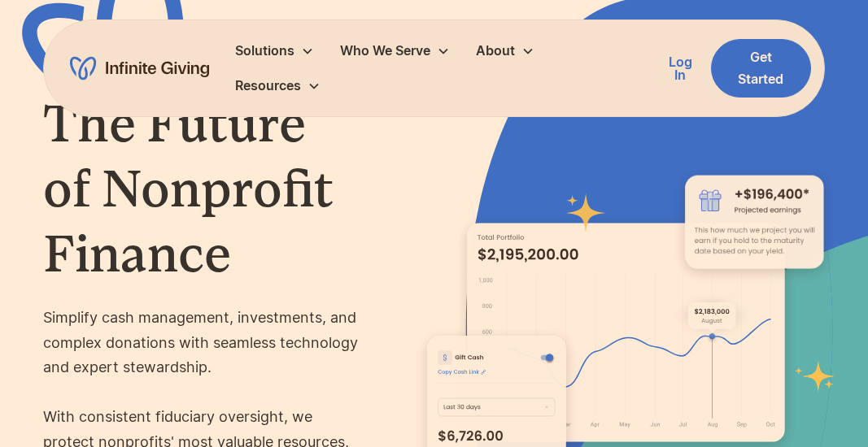 Image resolution: width=868 pixels, height=447 pixels. What do you see at coordinates (761, 69) in the screenshot?
I see `a: Get Started` at bounding box center [761, 69].